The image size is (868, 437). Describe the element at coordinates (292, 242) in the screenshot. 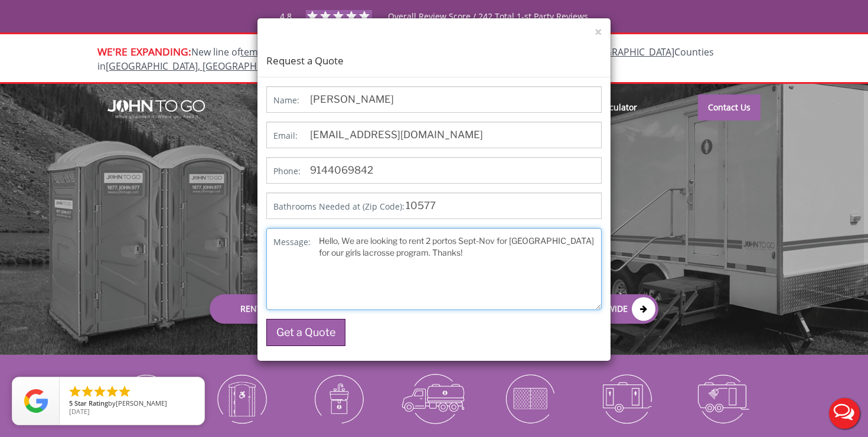

I see `label: Message:` at that location.